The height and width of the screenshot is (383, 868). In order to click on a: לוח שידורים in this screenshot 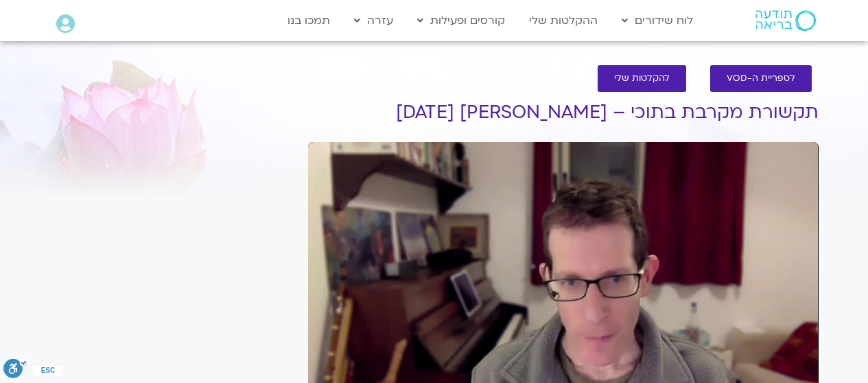, I will do `click(657, 21)`.